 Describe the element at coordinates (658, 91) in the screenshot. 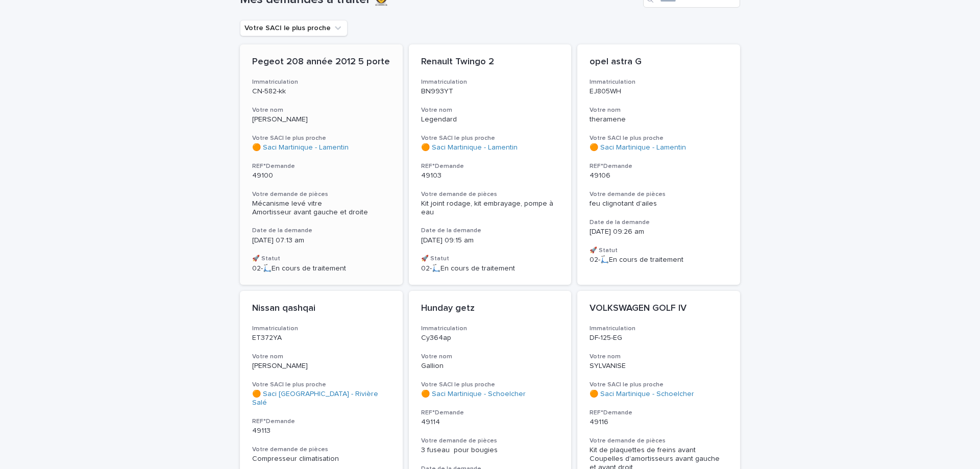

I see `p: EJ805WH` at that location.